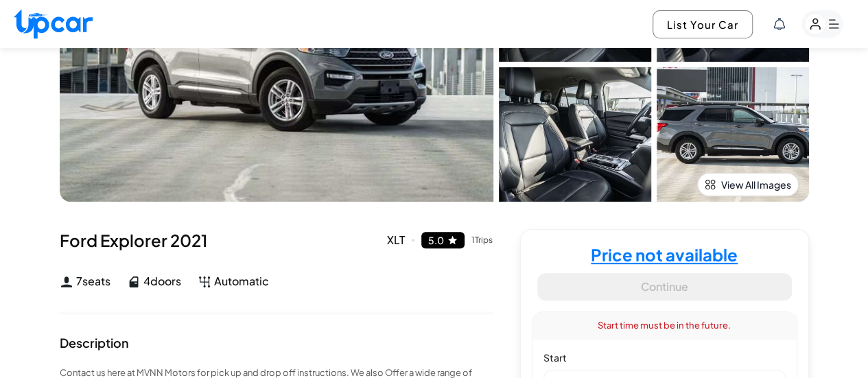 This screenshot has width=868, height=378. What do you see at coordinates (710, 184) in the screenshot?
I see `img: view-all` at bounding box center [710, 184].